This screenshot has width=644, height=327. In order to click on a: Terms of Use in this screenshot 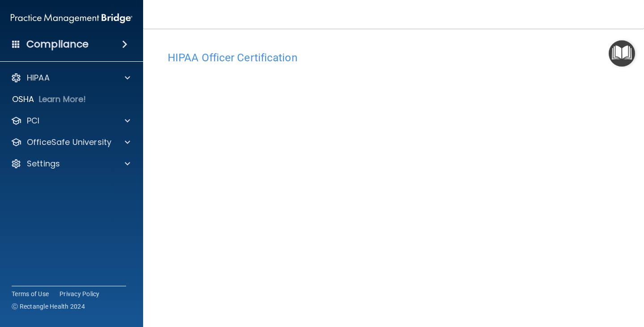, I will do `click(30, 294)`.